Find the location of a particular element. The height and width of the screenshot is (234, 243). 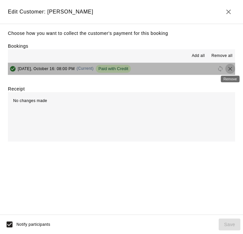

span: (Current) is located at coordinates (85, 68).